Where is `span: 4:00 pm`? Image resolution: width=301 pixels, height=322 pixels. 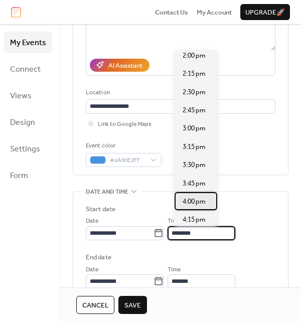 span: 4:00 pm is located at coordinates (194, 201).